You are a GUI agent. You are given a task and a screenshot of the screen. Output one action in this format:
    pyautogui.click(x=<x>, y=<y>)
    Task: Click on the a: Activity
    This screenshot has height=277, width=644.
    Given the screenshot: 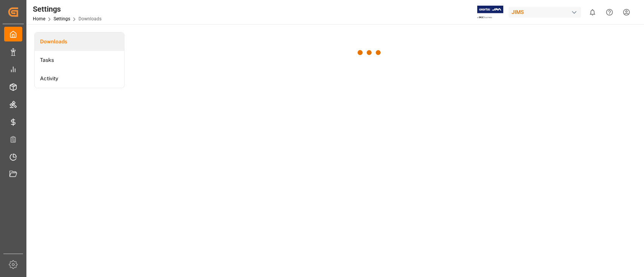 What is the action you would take?
    pyautogui.click(x=79, y=78)
    